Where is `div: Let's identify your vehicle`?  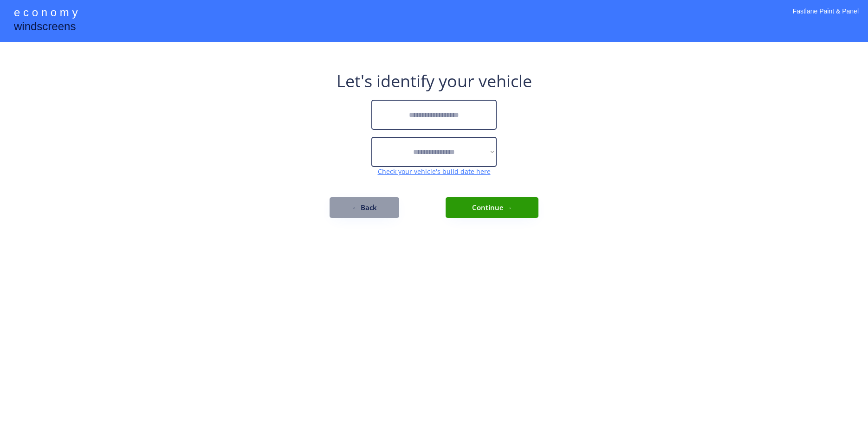
div: Let's identify your vehicle is located at coordinates (434, 81).